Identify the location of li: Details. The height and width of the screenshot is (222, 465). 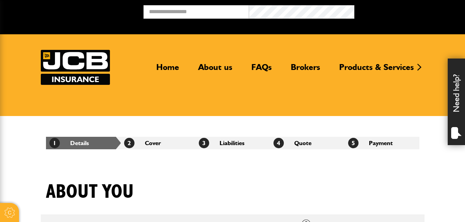
(83, 143).